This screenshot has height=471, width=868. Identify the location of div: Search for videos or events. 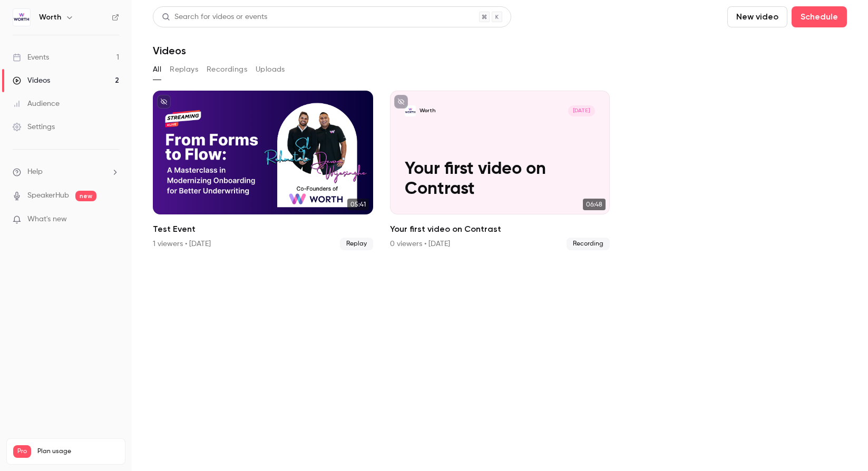
(215, 17).